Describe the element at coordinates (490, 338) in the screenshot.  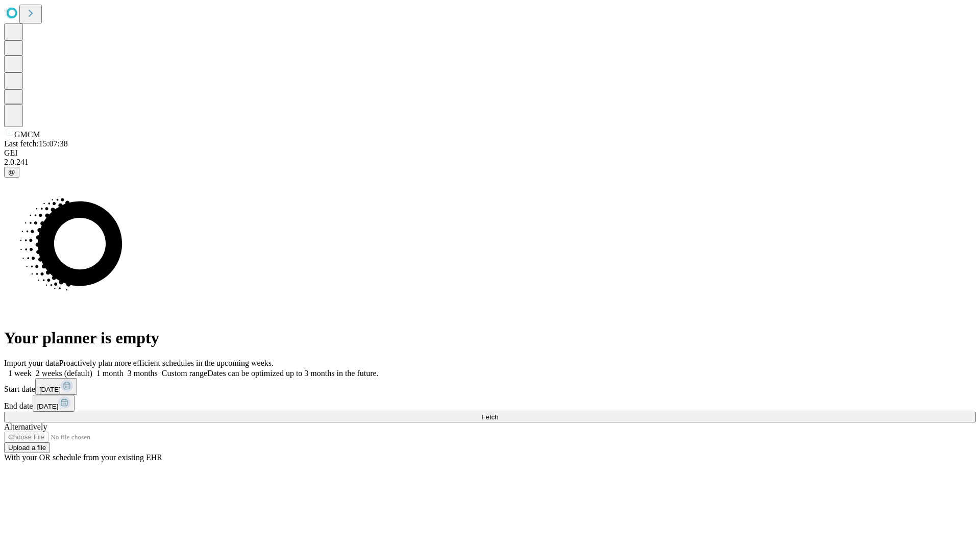
I see `h1: Your planner is empty` at that location.